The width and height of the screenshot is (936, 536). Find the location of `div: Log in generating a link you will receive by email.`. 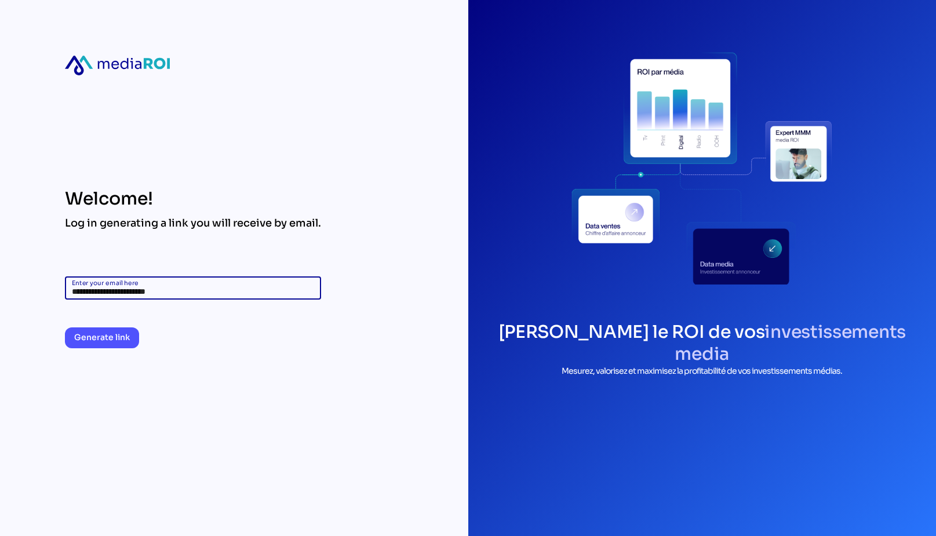

div: Log in generating a link you will receive by email. is located at coordinates (193, 223).